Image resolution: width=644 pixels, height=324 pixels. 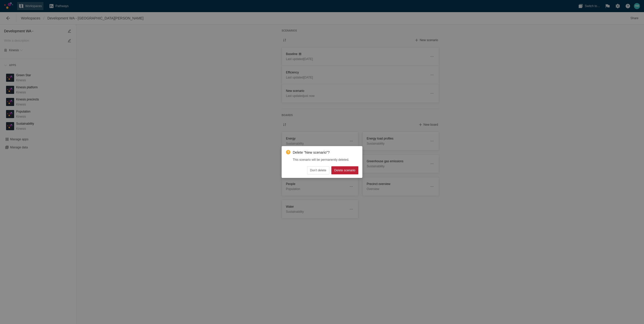 I want to click on span: Delete scenario, so click(x=345, y=170).